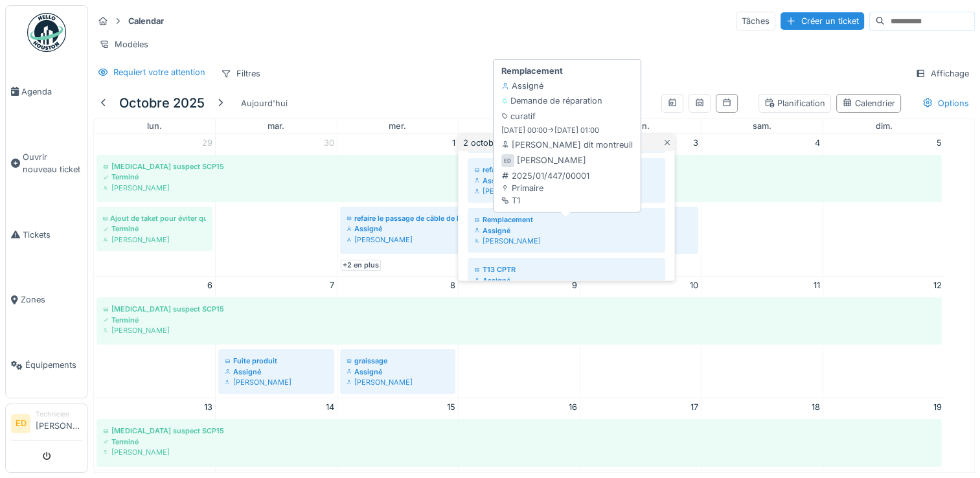 The image size is (980, 478). I want to click on a: 4 octobre 2025, so click(818, 142).